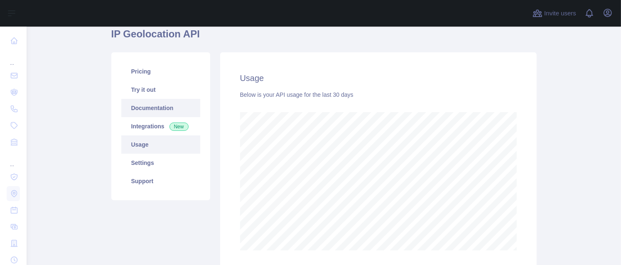 The width and height of the screenshot is (621, 265). Describe the element at coordinates (560, 13) in the screenshot. I see `span: Invite users` at that location.